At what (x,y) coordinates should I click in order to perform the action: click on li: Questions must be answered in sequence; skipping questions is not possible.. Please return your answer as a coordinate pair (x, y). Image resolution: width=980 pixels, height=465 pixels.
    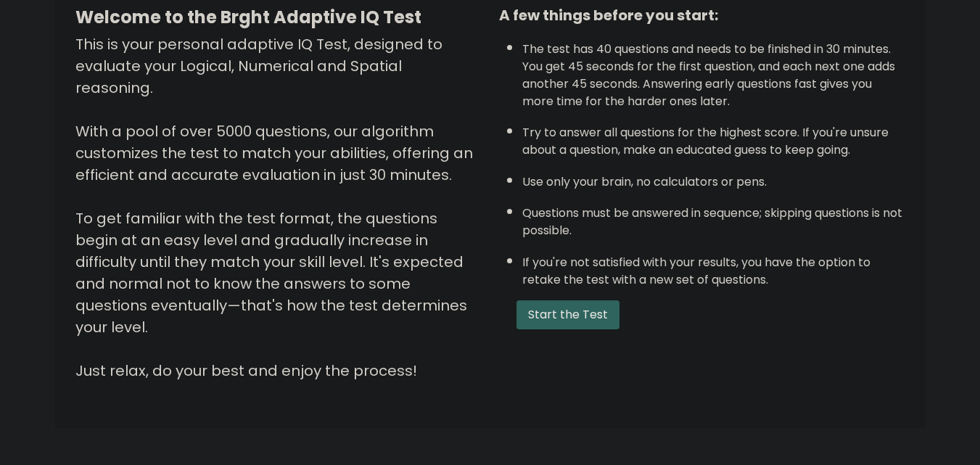
    Looking at the image, I should click on (714, 219).